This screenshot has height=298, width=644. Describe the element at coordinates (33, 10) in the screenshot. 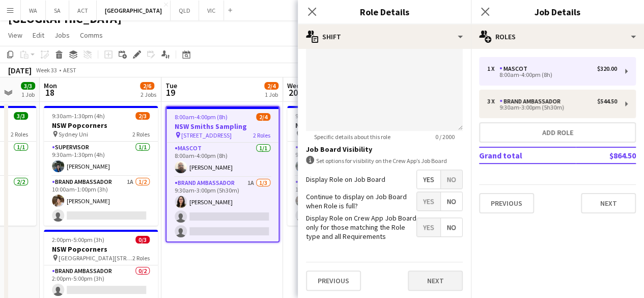

I see `button: WA` at that location.